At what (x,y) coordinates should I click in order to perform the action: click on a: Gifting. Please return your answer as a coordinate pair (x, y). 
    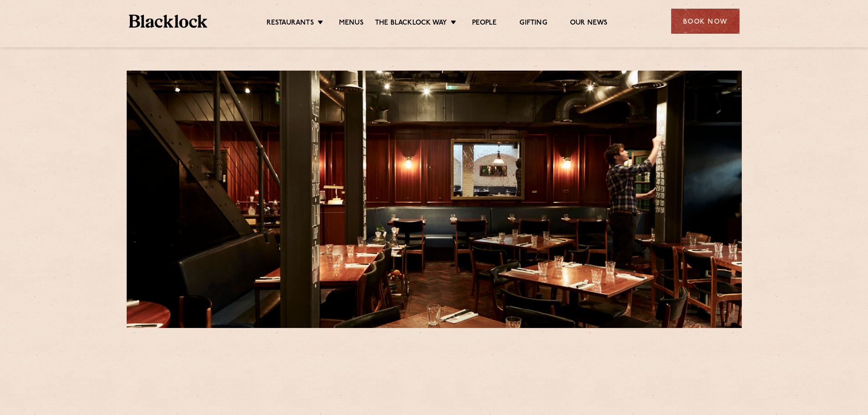
    Looking at the image, I should click on (533, 24).